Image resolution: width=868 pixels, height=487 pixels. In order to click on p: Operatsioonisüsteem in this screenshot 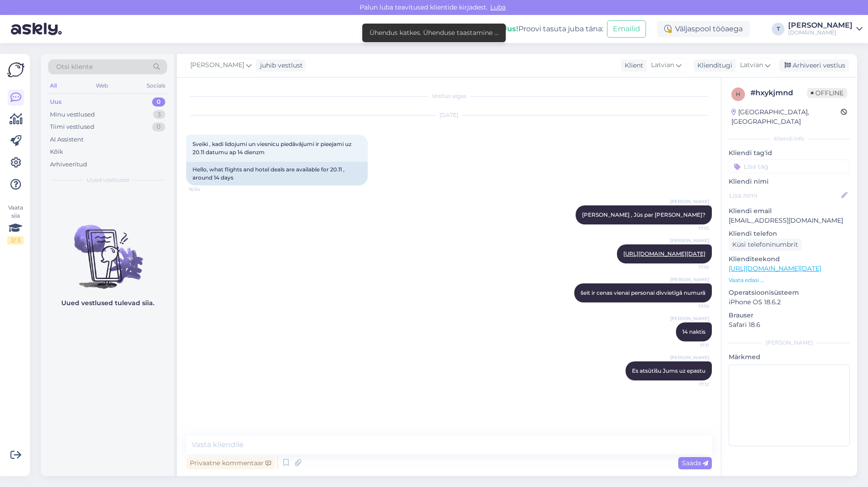, I will do `click(789, 292)`.